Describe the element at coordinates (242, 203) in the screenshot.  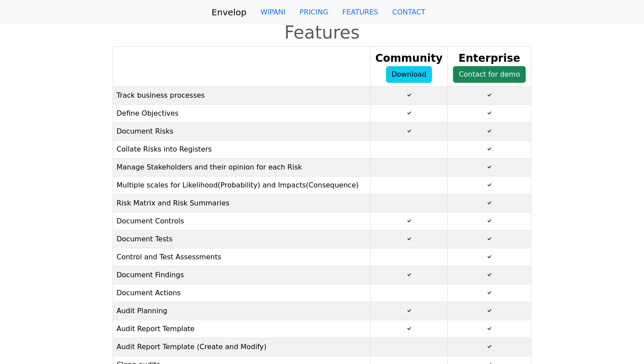
I see `td: Risk Matrix and Risk Summaries` at that location.